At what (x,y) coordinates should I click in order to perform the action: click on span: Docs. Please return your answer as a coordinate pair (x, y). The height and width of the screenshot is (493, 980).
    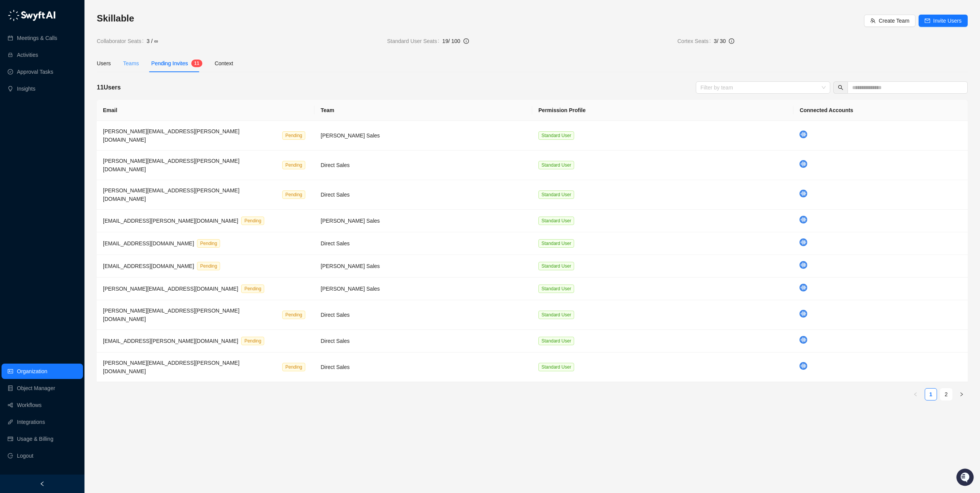
    Looking at the image, I should click on (22, 111).